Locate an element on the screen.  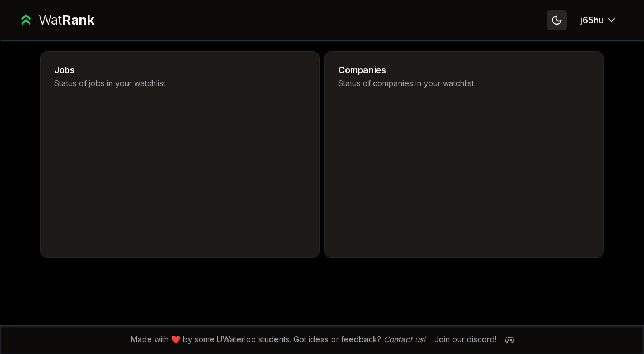
h3: Companies is located at coordinates (464, 70).